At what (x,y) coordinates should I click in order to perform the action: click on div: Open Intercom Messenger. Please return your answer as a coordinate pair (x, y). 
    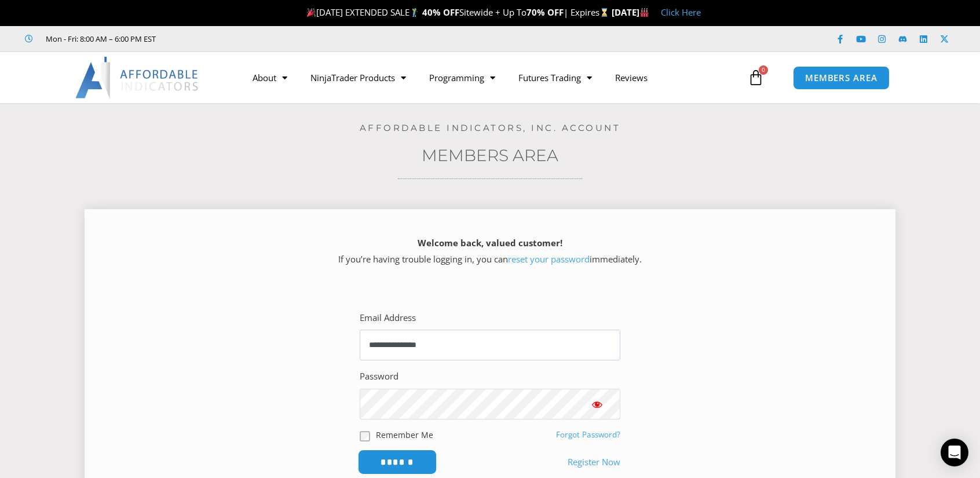
    Looking at the image, I should click on (955, 452).